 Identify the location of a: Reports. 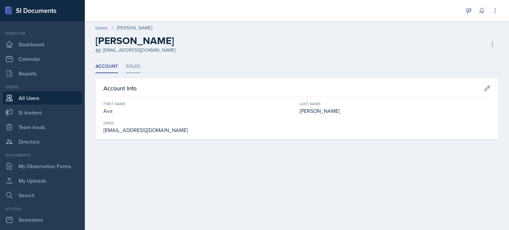
(42, 74).